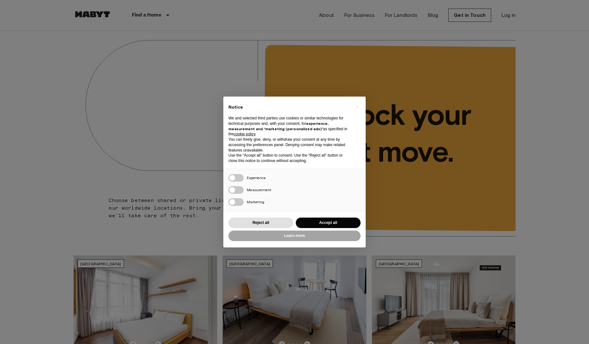 Image resolution: width=589 pixels, height=344 pixels. Describe the element at coordinates (289, 126) in the screenshot. I see `p: We and selected third parties use cookies or similar technologies for technical purposes and, wit...` at that location.